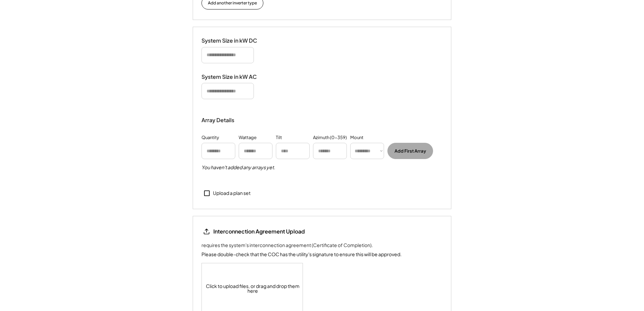 The height and width of the screenshot is (311, 644). I want to click on h5: You haven't added any arrays yet., so click(238, 167).